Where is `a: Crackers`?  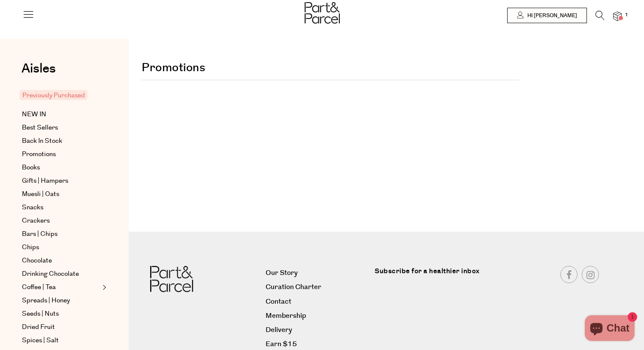 a: Crackers is located at coordinates (61, 221).